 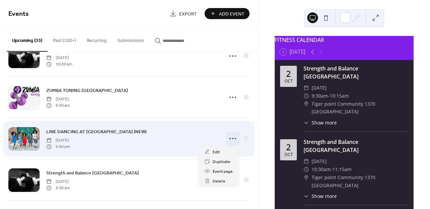 What do you see at coordinates (130, 39) in the screenshot?
I see `button: Submissions` at bounding box center [130, 39].